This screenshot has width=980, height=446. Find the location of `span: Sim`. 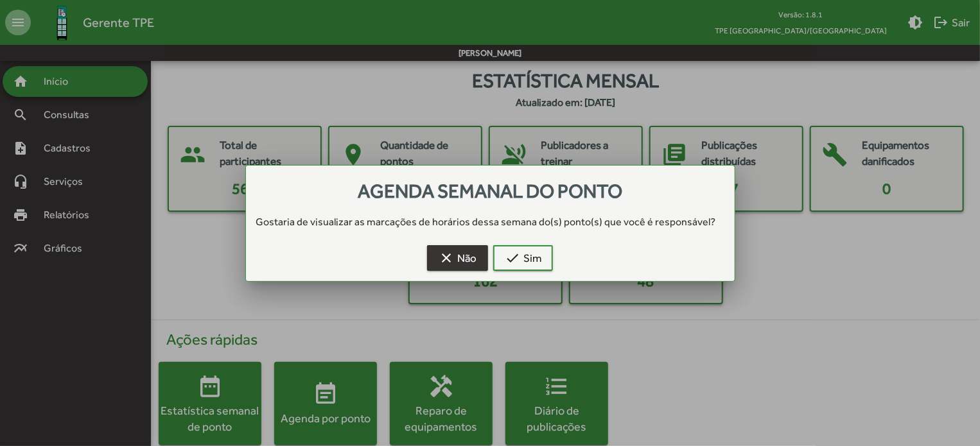

span: Sim is located at coordinates (523, 258).